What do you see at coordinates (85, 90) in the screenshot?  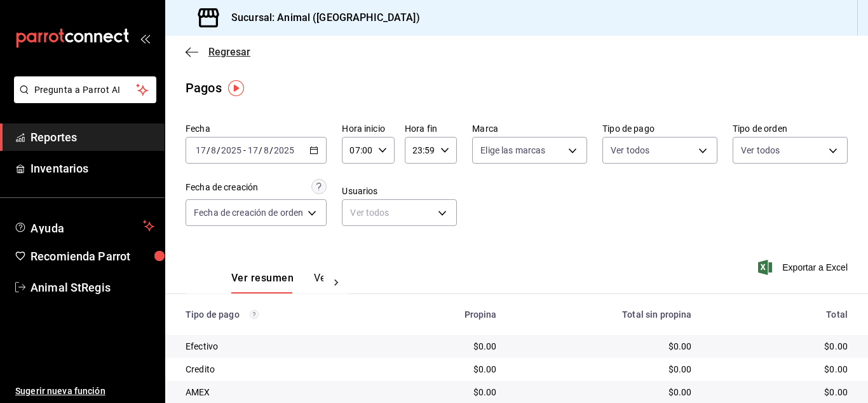 I see `span: Pregunta a Parrot AI` at bounding box center [85, 90].